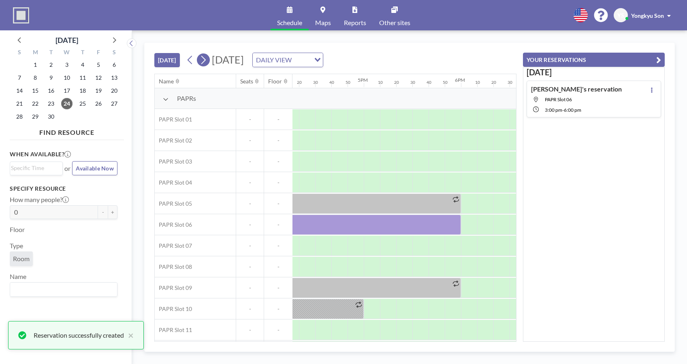 This screenshot has height=364, width=687. I want to click on span: Sunday, September 7, 2025, so click(19, 78).